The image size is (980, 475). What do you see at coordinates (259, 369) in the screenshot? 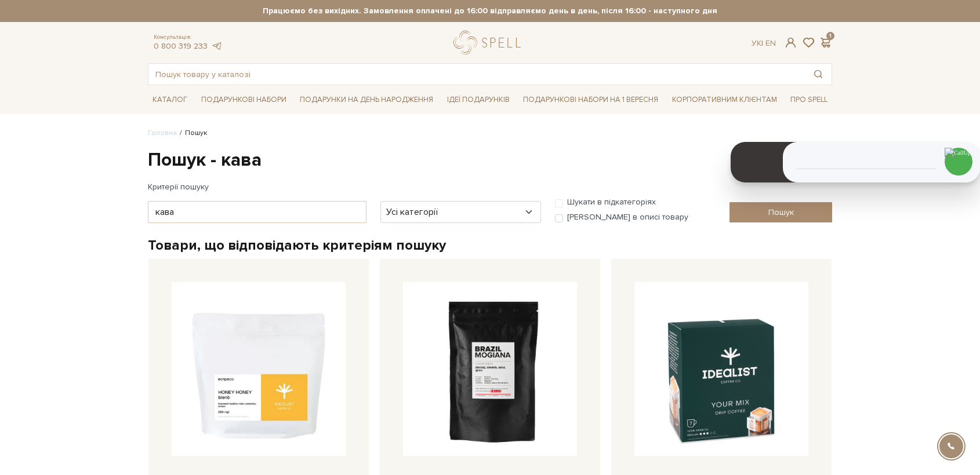
I see `img: Кава в зернах Honey Honey blend` at bounding box center [259, 369].